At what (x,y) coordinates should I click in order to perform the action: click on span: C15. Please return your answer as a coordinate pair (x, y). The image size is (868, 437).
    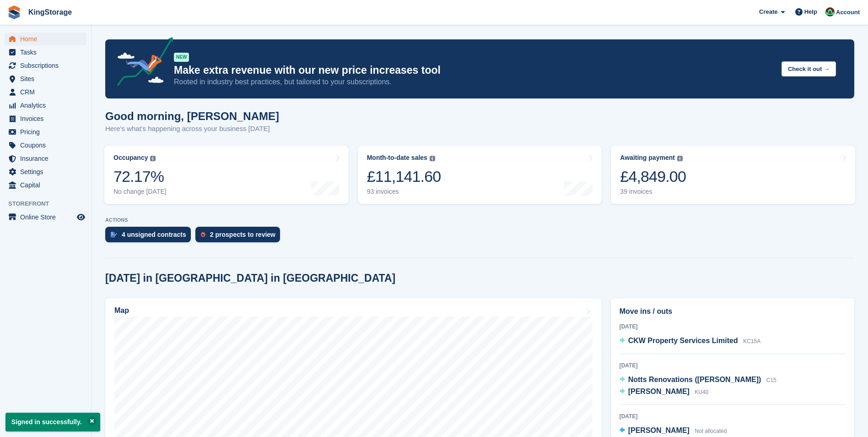
    Looking at the image, I should click on (771, 380).